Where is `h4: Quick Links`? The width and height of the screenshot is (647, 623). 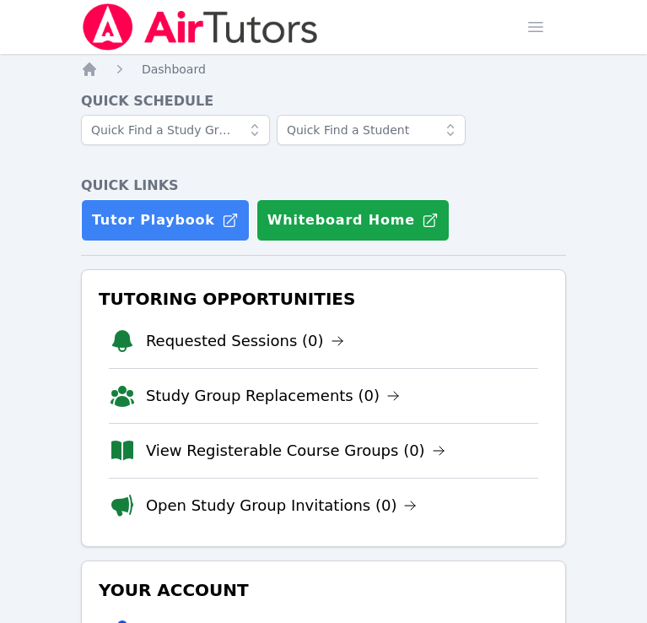 h4: Quick Links is located at coordinates (323, 186).